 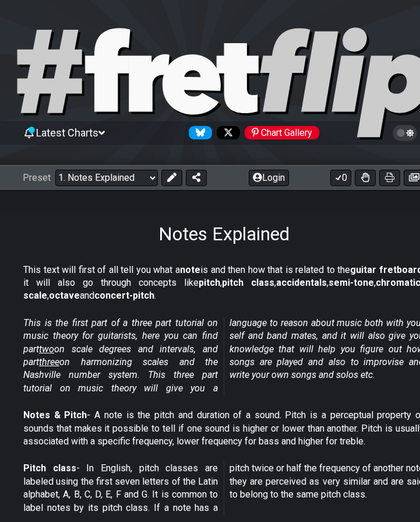 I want to click on span: Latest Charts, so click(x=67, y=133).